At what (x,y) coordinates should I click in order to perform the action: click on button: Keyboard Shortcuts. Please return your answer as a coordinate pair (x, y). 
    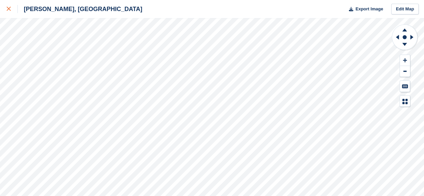
    Looking at the image, I should click on (405, 86).